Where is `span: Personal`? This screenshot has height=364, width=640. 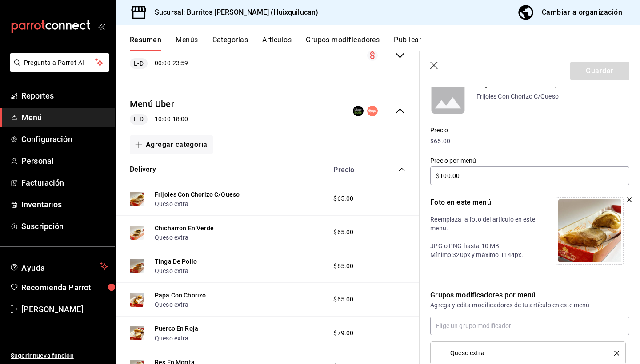
span: Personal is located at coordinates (64, 161).